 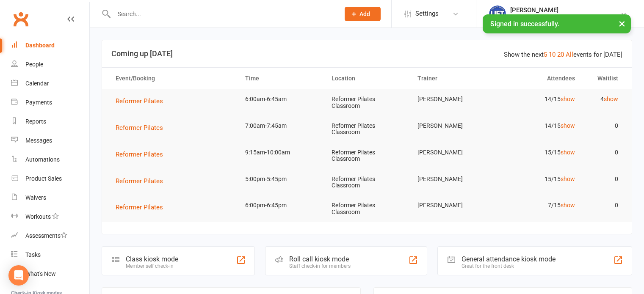 I want to click on div: Class kiosk mode, so click(x=152, y=259).